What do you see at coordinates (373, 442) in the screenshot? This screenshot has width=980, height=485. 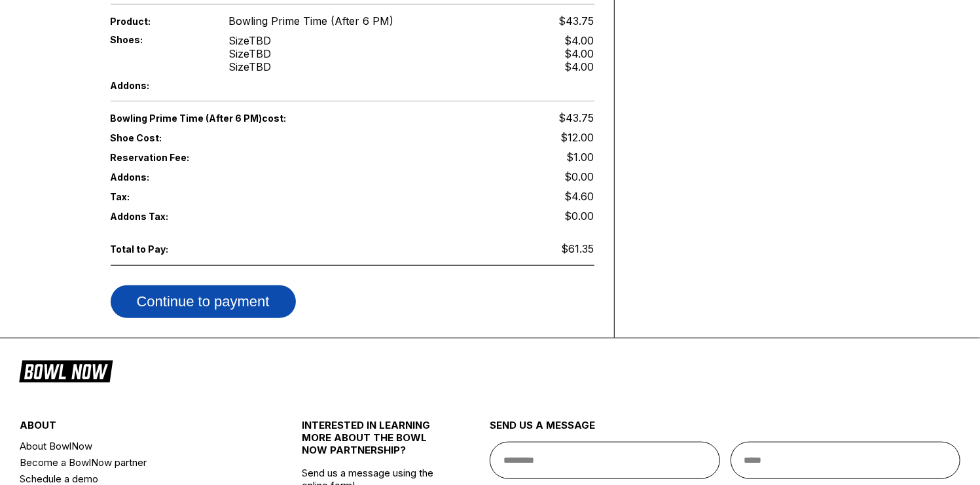 I see `div: INTERESTED IN LEARNING MORE ABOUT THE BOWL NOW PARTNERSHIP?` at bounding box center [373, 442].